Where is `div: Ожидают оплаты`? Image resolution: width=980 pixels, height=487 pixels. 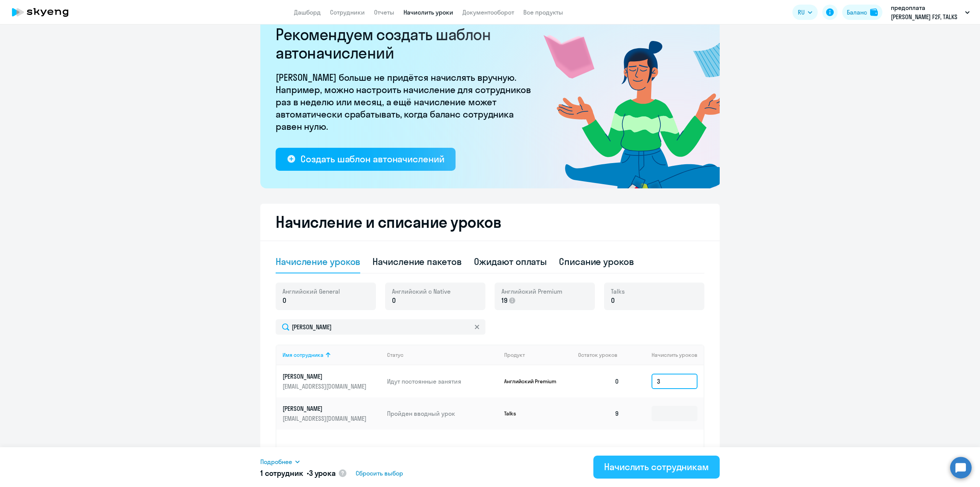
div: Ожидают оплаты is located at coordinates (511, 261).